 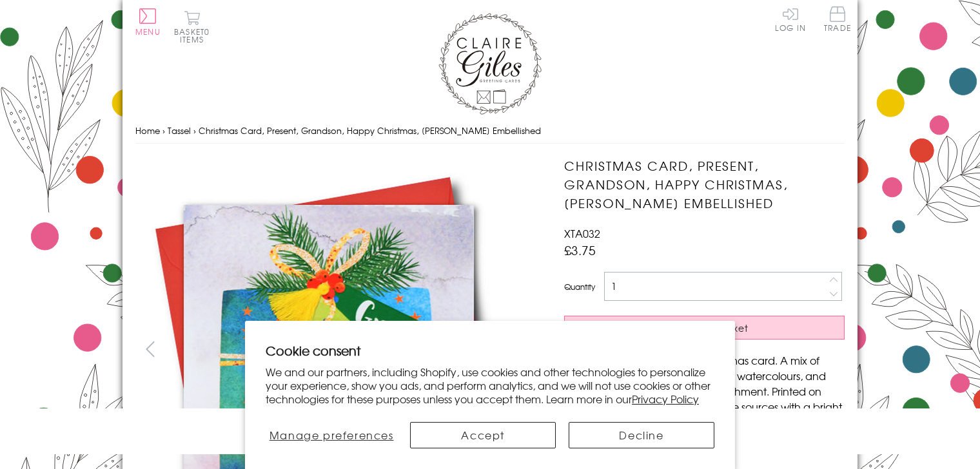 I want to click on span: Menu, so click(x=148, y=31).